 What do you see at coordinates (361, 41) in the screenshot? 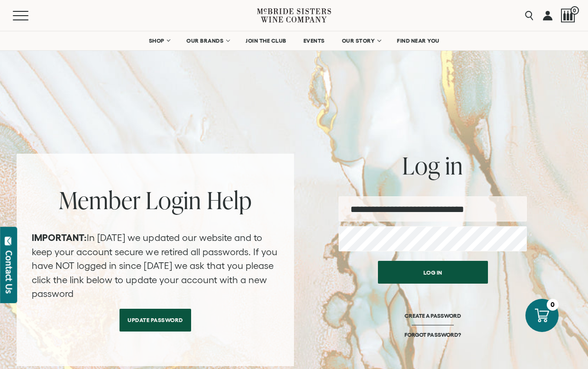
I see `a: OUR STORY` at bounding box center [361, 41].